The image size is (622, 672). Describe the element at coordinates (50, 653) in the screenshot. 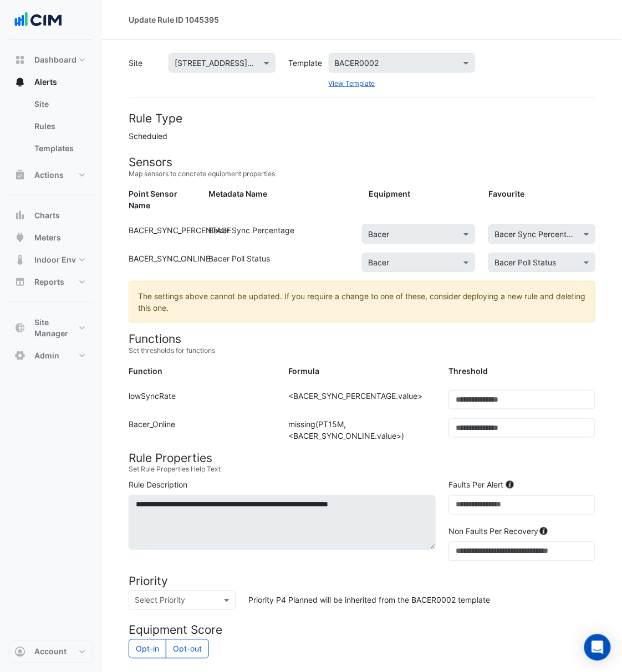

I see `span: Account` at that location.